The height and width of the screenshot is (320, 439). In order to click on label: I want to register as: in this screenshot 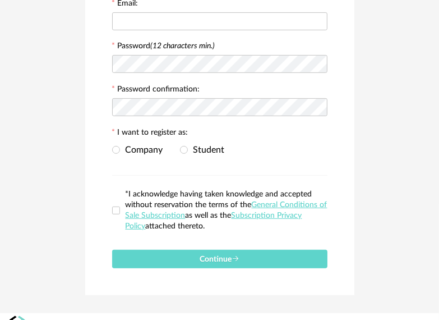, I will do `click(150, 133)`.